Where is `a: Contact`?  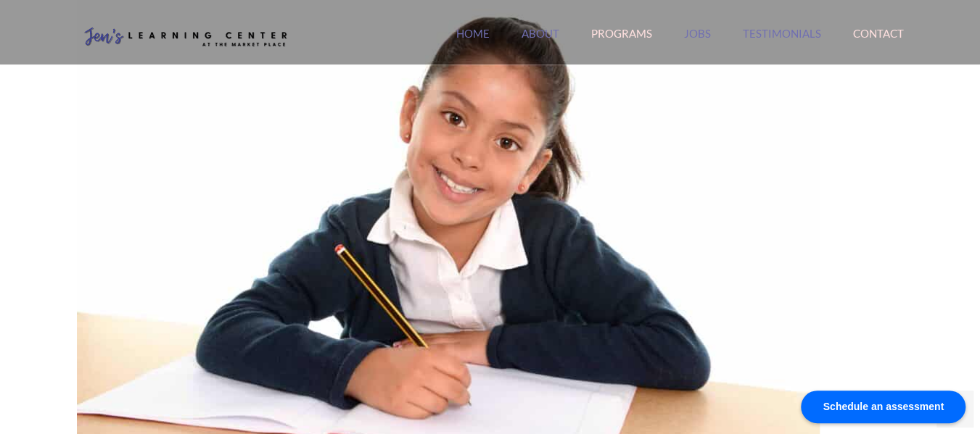 a: Contact is located at coordinates (878, 42).